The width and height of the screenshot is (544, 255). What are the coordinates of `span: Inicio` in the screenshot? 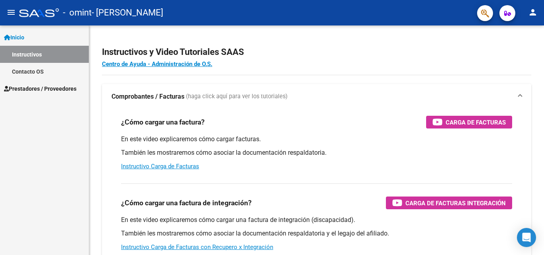 It's located at (14, 37).